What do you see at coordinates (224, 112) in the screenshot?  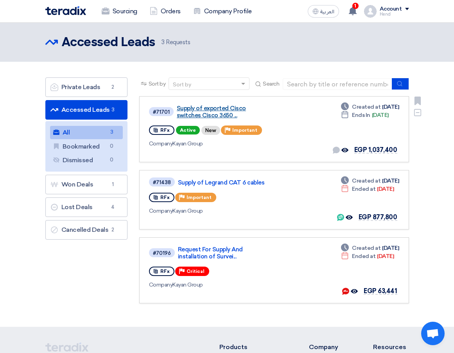 I see `a: Supply of exported Cisco switches Cisco 3650 ...` at bounding box center [224, 112].